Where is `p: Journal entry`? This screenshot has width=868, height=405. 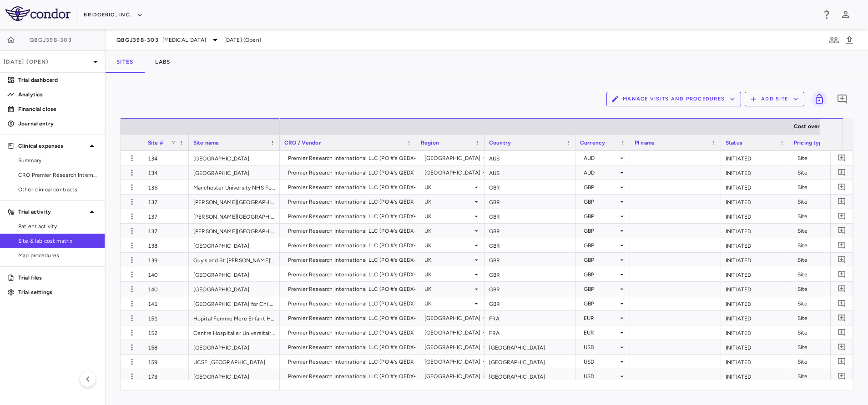
p: Journal entry is located at coordinates (58, 123).